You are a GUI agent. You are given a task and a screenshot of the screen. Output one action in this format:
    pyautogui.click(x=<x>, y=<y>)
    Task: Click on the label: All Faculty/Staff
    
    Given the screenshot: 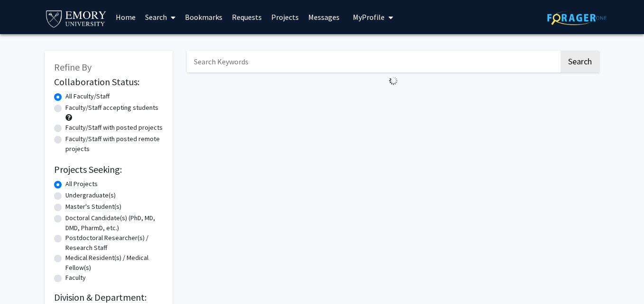 What is the action you would take?
    pyautogui.click(x=87, y=96)
    